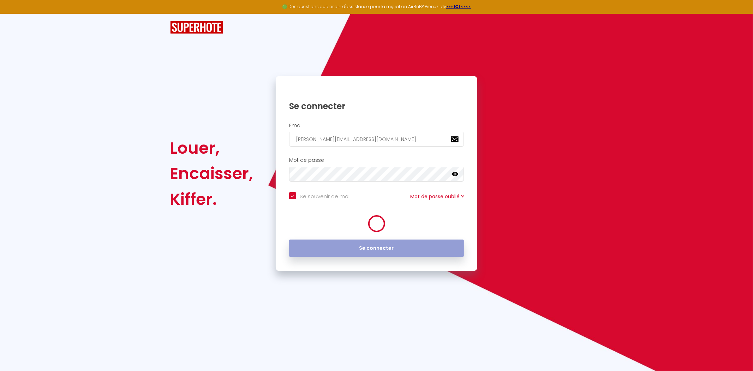 This screenshot has height=371, width=753. Describe the element at coordinates (377, 248) in the screenshot. I see `button: Se connecter` at that location.